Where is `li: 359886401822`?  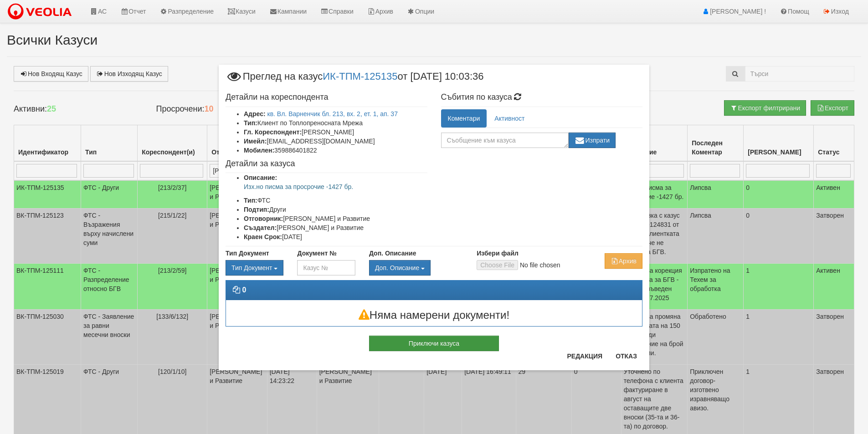 li: 359886401822 is located at coordinates (335, 150).